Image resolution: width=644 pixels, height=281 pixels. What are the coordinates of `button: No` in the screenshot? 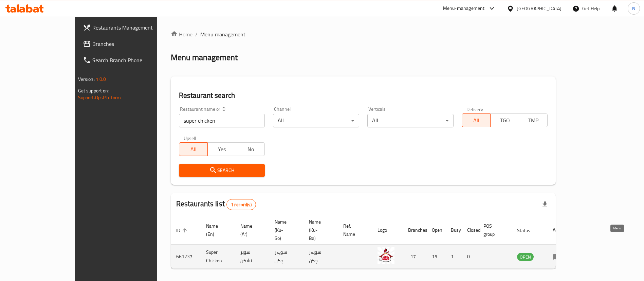 It's located at (250, 149).